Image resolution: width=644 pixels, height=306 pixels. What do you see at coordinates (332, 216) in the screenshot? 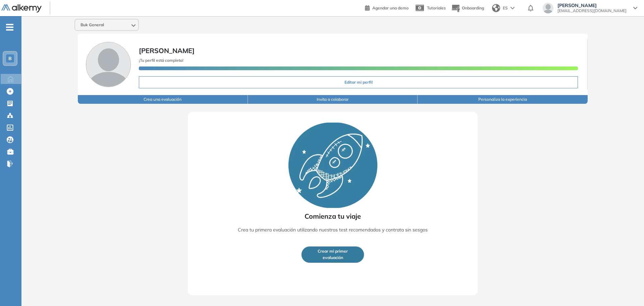
I see `span: Comienza tu viaje` at bounding box center [332, 216].